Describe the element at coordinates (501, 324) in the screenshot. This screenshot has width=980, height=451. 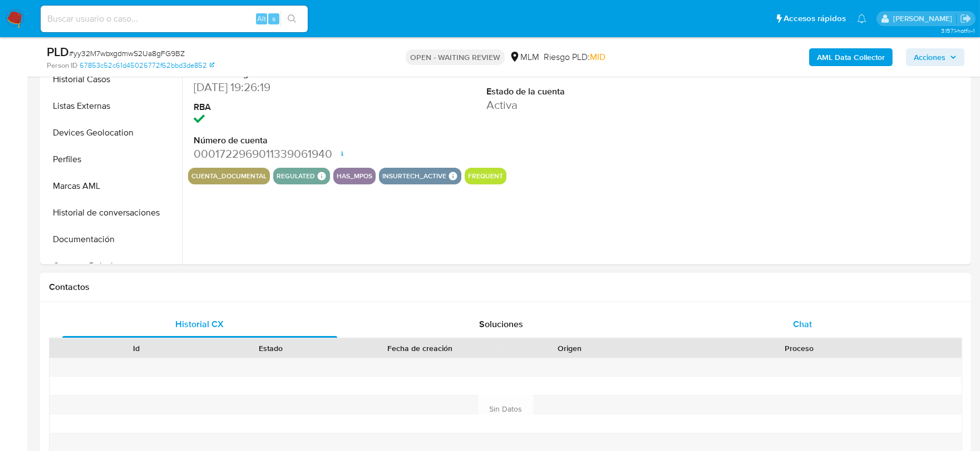
I see `span: Soluciones` at that location.